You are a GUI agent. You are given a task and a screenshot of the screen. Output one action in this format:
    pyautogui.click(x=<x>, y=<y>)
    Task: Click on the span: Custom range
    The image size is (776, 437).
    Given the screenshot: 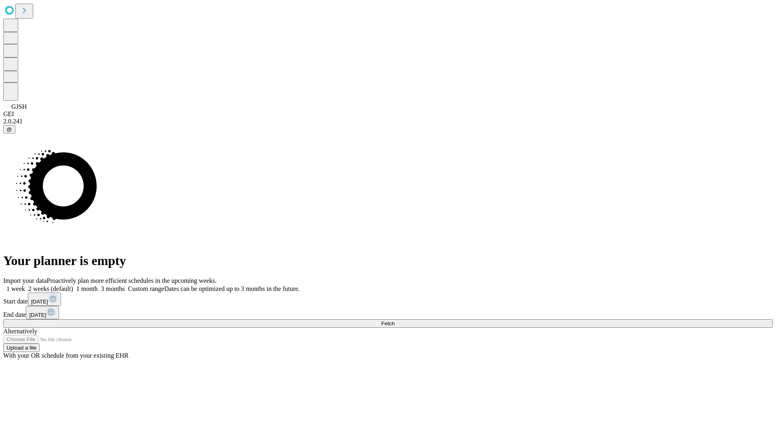 What is the action you would take?
    pyautogui.click(x=146, y=288)
    